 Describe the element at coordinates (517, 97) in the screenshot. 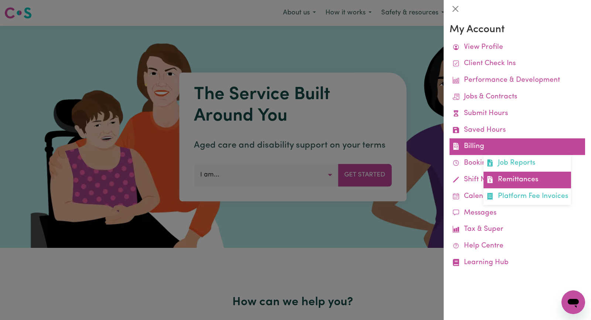

I see `a: Jobs & Contracts` at that location.